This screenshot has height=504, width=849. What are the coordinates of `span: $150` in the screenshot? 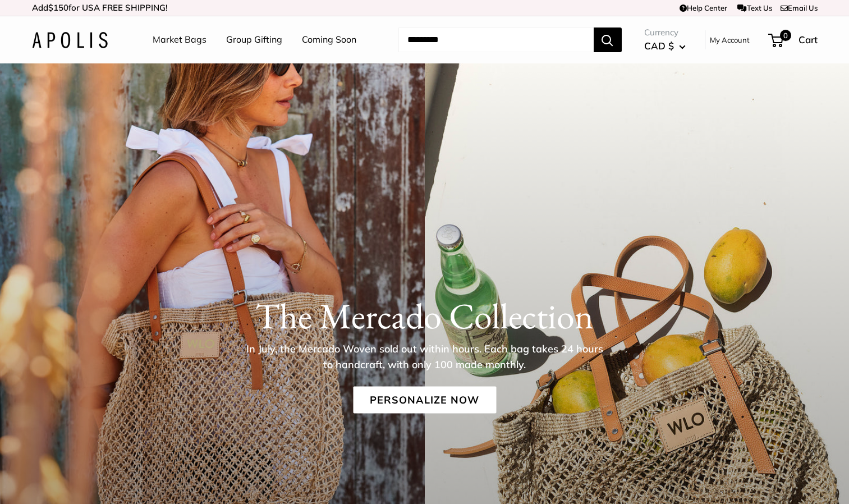 It's located at (58, 7).